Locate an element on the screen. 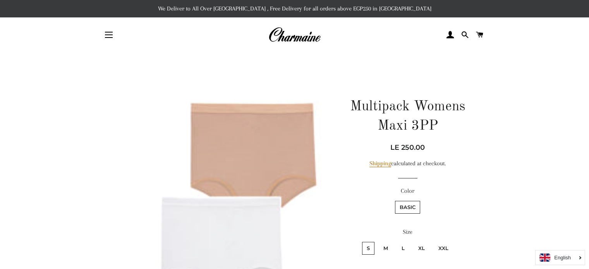 The width and height of the screenshot is (589, 269). img: Charmaine Egypt is located at coordinates (294, 35).